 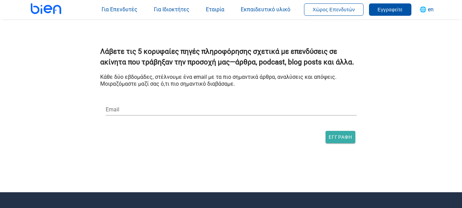 I want to click on h2: Κάθε δύο εβδομάδες, στέλνουμε ένα email με τα πιο σημαντικά άρθρα, αναλύσεις και απόψεις. Μοιραζό..., so click(x=231, y=80).